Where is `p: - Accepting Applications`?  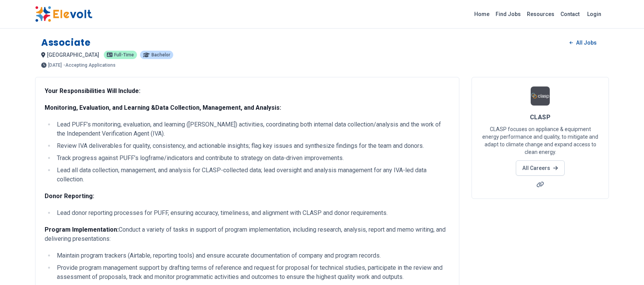 p: - Accepting Applications is located at coordinates (89, 65).